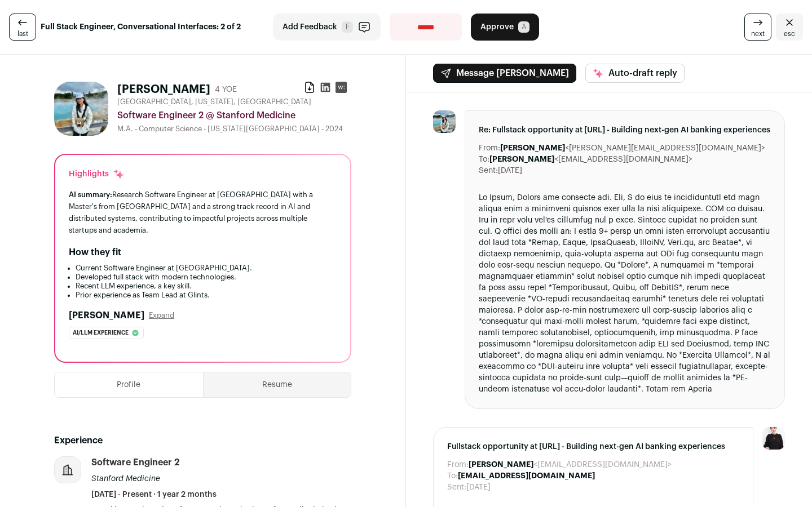 The image size is (812, 507). I want to click on button: Profile, so click(129, 385).